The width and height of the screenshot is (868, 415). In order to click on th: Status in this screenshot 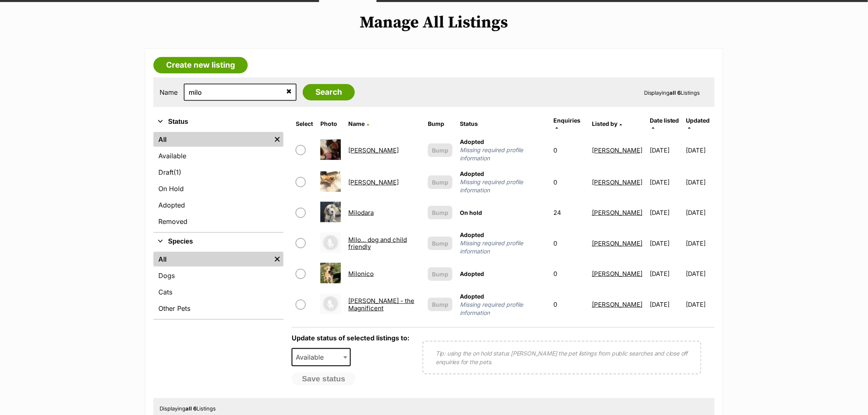, I will do `click(503, 124)`.